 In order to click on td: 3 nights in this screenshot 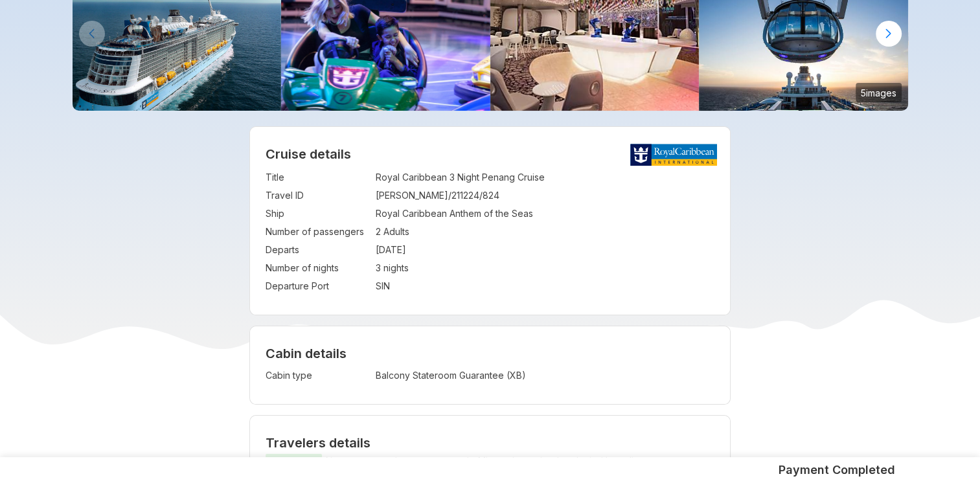, I will do `click(545, 268)`.